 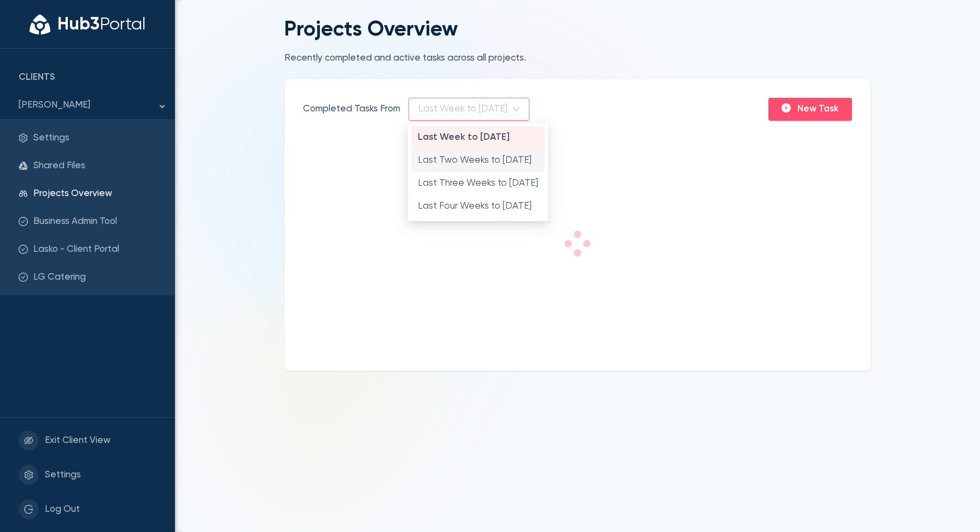 What do you see at coordinates (28, 509) in the screenshot?
I see `span: logout` at bounding box center [28, 509].